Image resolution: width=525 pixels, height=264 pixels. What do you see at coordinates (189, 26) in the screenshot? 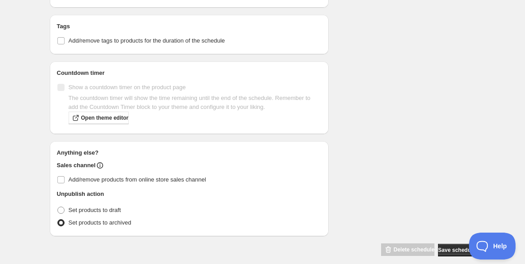
I see `h2: Tags` at bounding box center [189, 26].